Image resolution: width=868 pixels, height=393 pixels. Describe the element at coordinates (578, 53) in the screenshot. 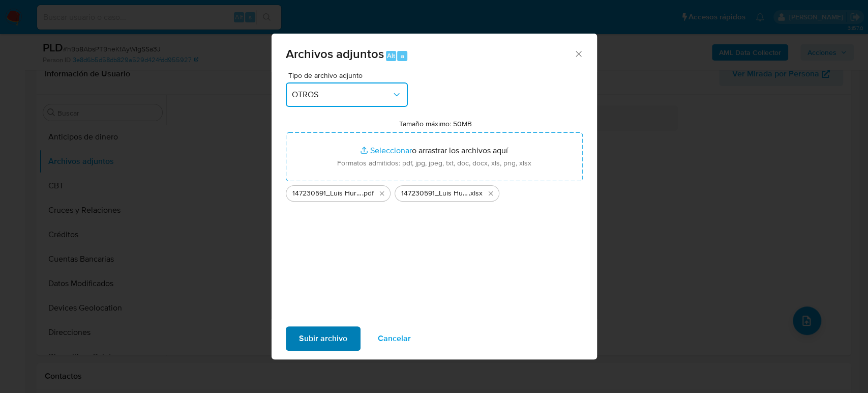

I see `button: Cerrar` at that location.